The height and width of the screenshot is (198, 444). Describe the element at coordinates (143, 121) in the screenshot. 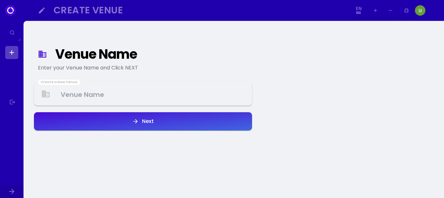

I see `button: Next` at that location.